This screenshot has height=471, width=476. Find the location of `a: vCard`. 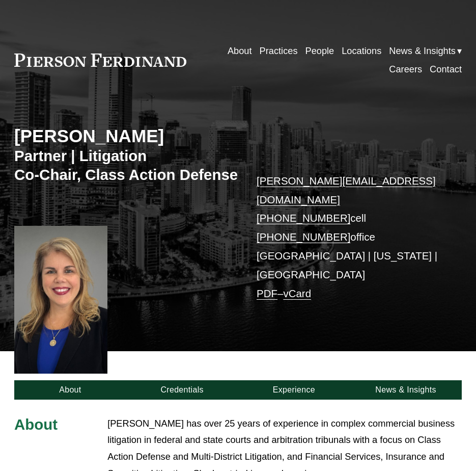

a: vCard is located at coordinates (297, 293).